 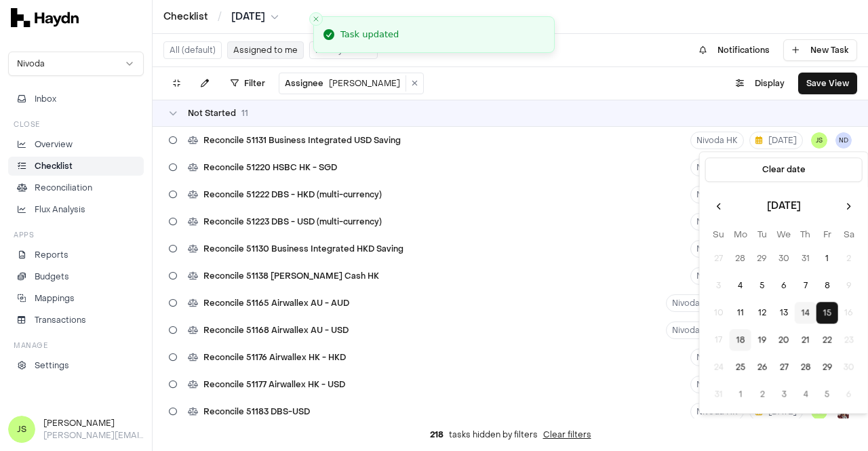 I want to click on nav: breadcrumb, so click(x=221, y=17).